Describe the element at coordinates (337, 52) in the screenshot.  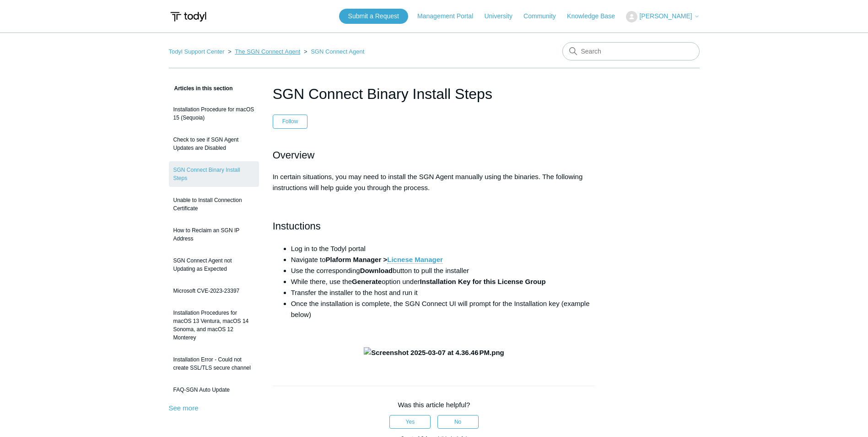
I see `a: SGN Connect Agent` at that location.